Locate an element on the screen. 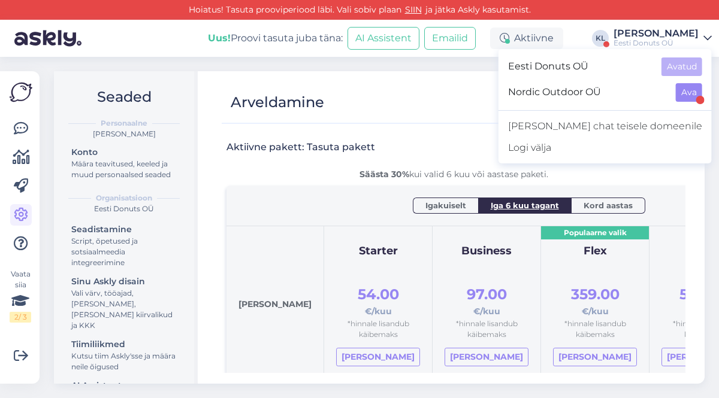  span: Kord aastas is located at coordinates (608, 205).